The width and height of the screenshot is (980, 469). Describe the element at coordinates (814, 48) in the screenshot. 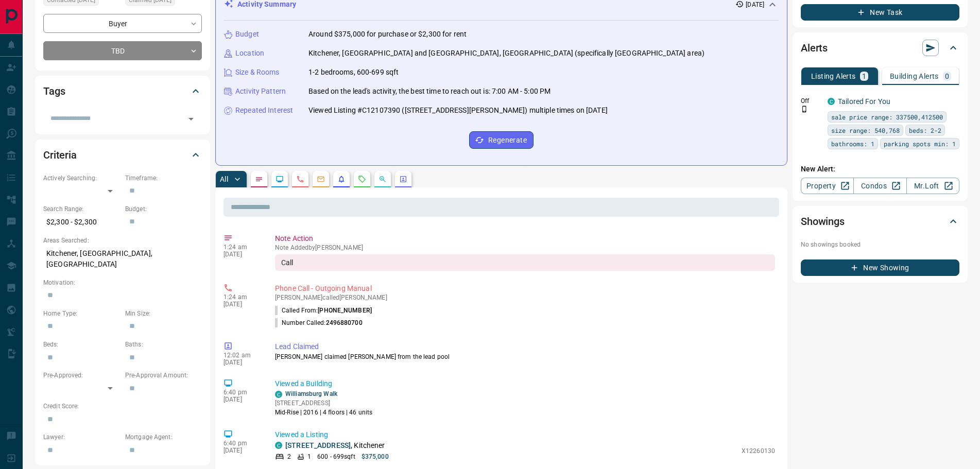

I see `h2: Alerts` at that location.